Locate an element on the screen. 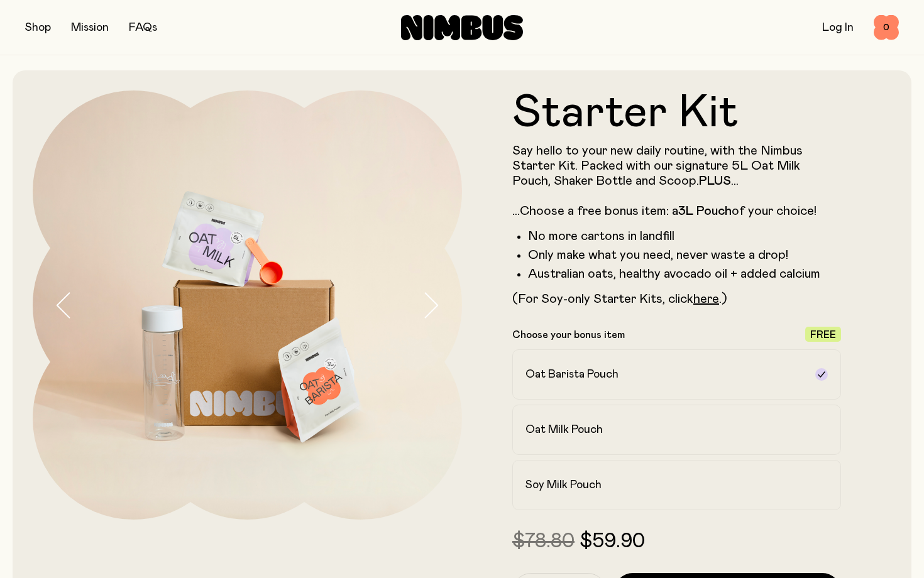 This screenshot has width=924, height=578. h2: Oat Barista Pouch is located at coordinates (572, 375).